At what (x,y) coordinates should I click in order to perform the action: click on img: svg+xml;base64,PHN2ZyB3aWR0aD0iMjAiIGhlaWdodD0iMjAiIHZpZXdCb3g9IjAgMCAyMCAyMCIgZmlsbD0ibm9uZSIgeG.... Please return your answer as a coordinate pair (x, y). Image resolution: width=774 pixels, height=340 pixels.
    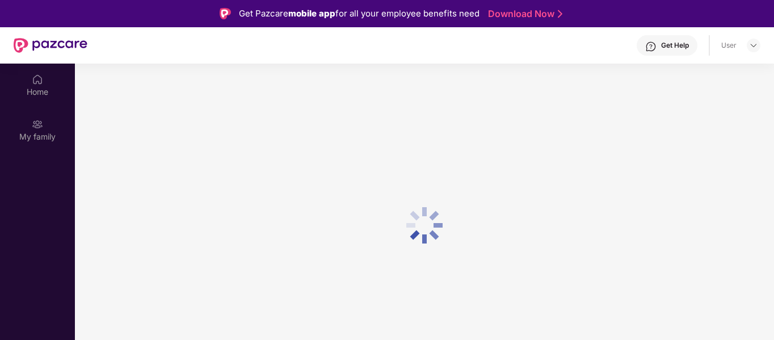
    Looking at the image, I should click on (37, 124).